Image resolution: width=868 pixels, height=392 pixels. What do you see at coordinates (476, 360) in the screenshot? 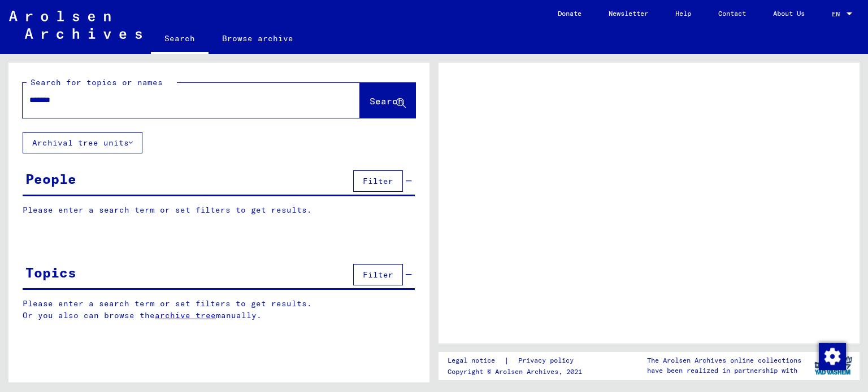
I see `a: Legal notice` at bounding box center [476, 360].